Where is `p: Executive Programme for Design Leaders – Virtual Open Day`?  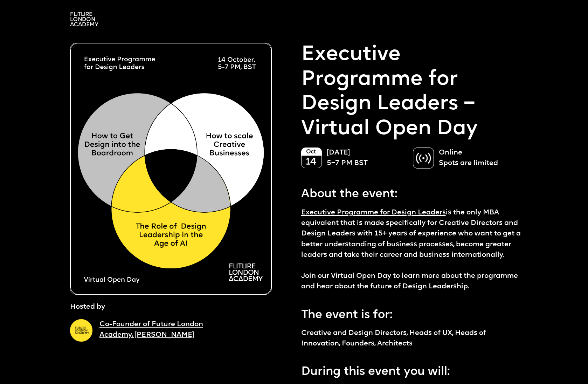
p: Executive Programme for Design Leaders – Virtual Open Day is located at coordinates (413, 92).